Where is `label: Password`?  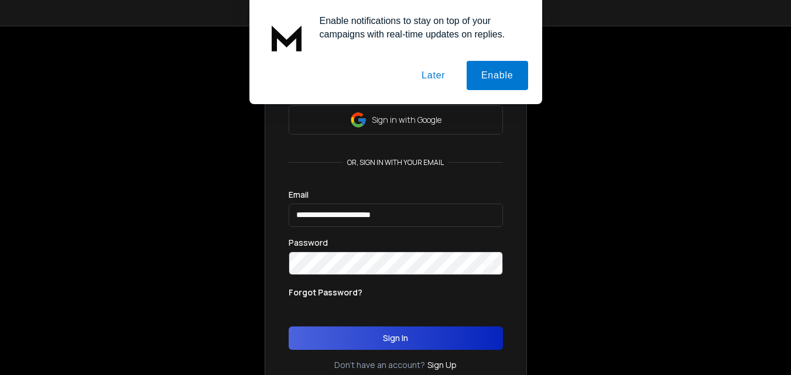 label: Password is located at coordinates (308, 243).